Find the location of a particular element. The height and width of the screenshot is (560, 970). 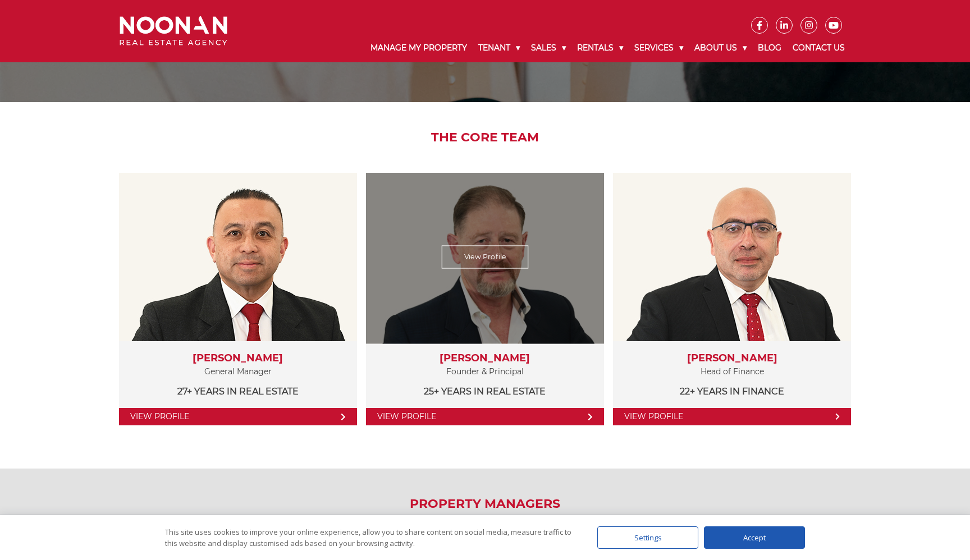

a: Blog is located at coordinates (769, 48).